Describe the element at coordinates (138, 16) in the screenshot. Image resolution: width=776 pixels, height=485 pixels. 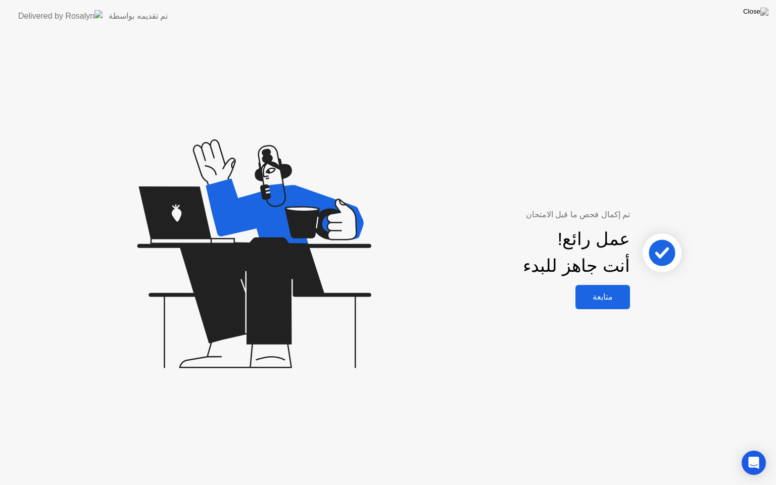
I see `div: تم تقديمه بواسطة` at that location.